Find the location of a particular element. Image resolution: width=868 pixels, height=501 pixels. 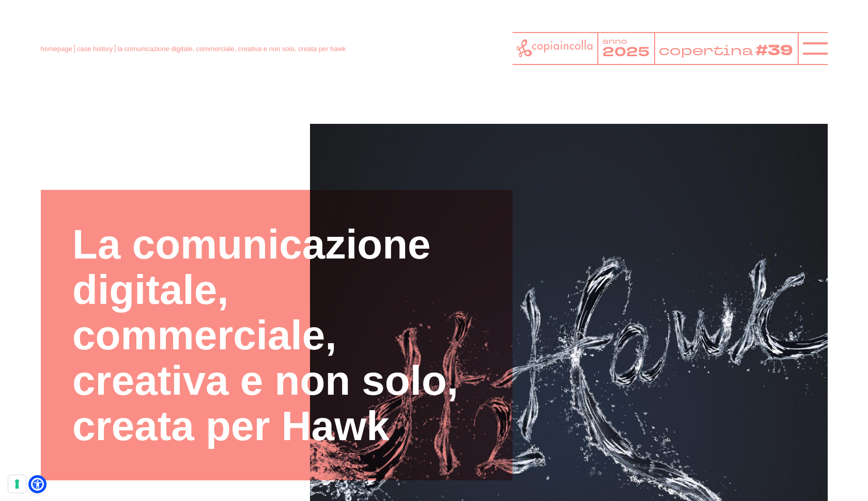

a: case history is located at coordinates (94, 48).